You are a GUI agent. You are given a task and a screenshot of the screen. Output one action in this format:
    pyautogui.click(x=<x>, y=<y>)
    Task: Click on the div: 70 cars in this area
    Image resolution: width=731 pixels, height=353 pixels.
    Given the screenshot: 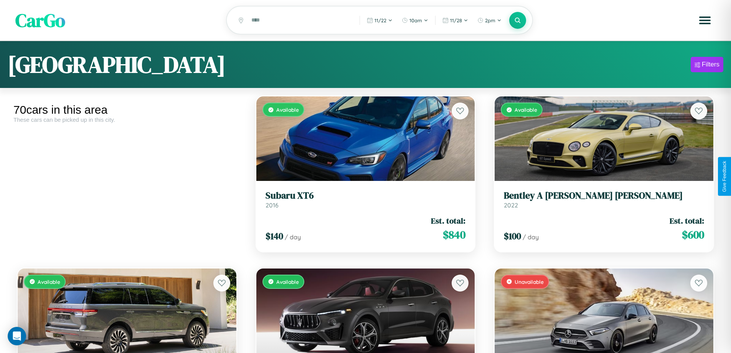 What is the action you would take?
    pyautogui.click(x=127, y=110)
    